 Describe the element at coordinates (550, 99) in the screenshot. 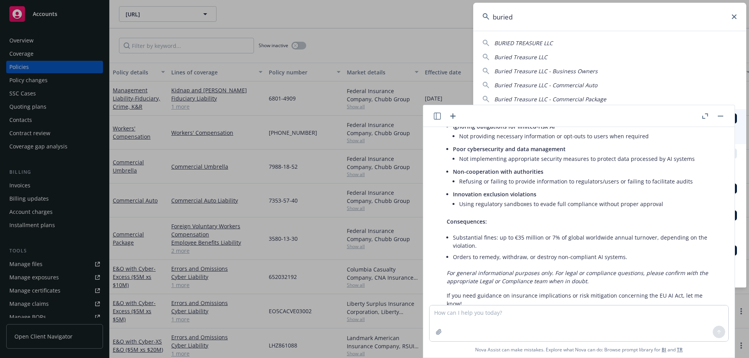

I see `span: Buried Treasure LLC - Commercial Package` at that location.